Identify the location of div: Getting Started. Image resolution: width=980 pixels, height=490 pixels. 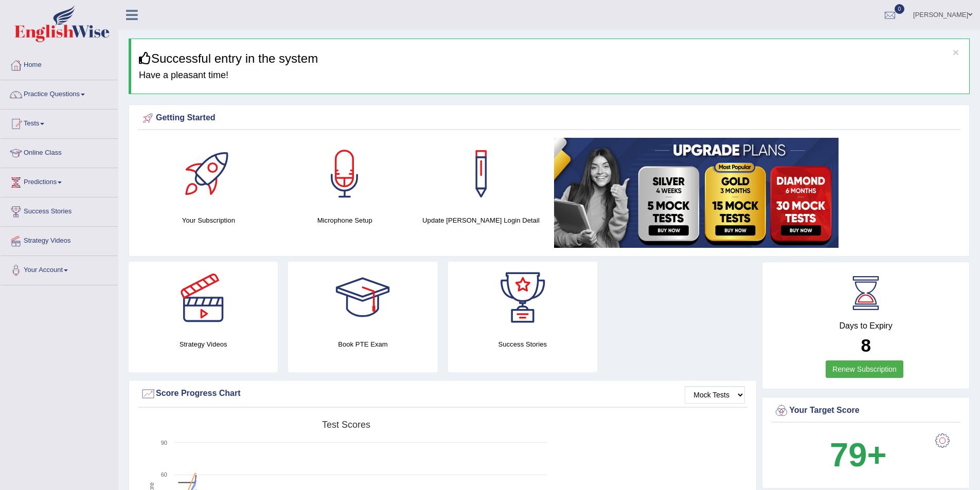
(549, 118).